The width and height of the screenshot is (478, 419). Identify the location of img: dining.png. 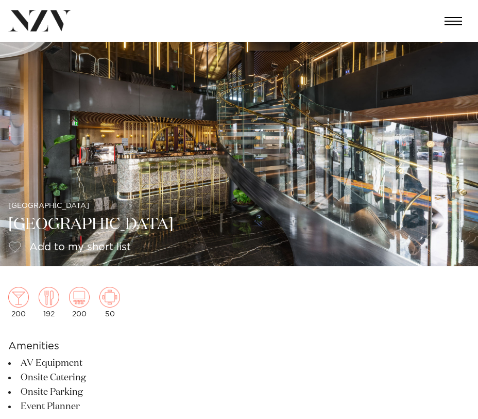
(49, 297).